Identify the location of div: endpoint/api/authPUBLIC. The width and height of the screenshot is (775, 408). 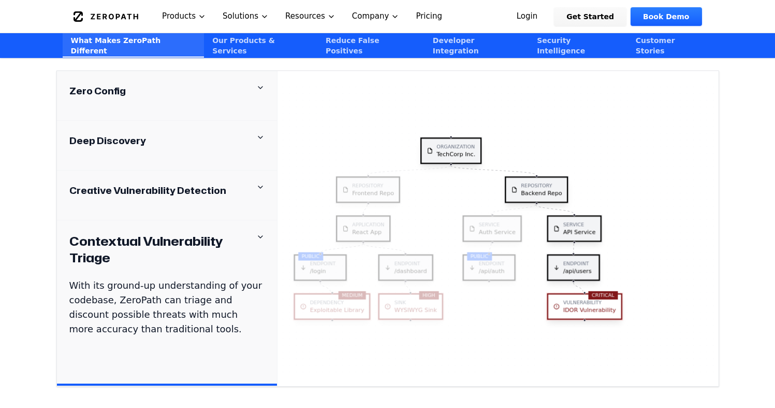
(489, 267).